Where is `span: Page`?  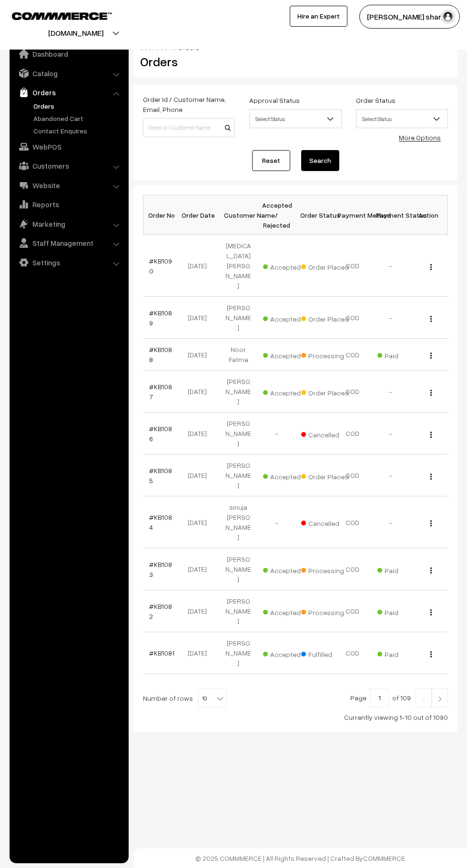 span: Page is located at coordinates (358, 697).